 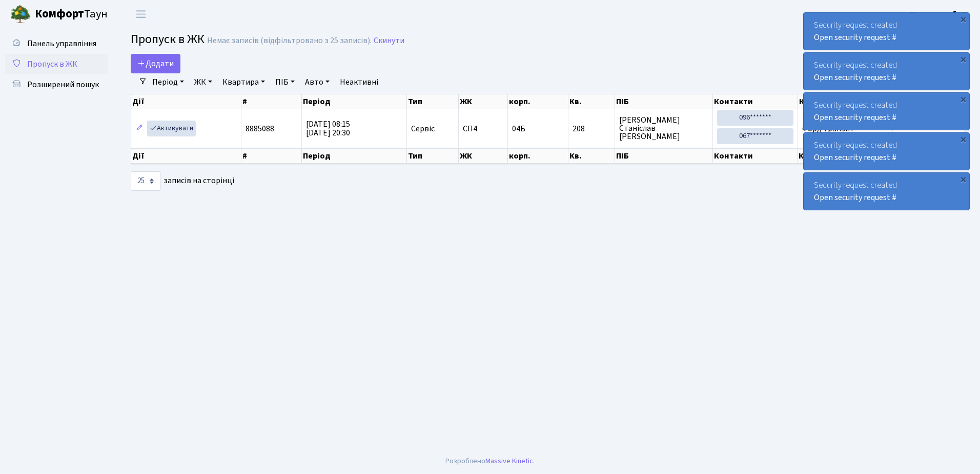 I want to click on select: записів на сторінці, so click(x=146, y=181).